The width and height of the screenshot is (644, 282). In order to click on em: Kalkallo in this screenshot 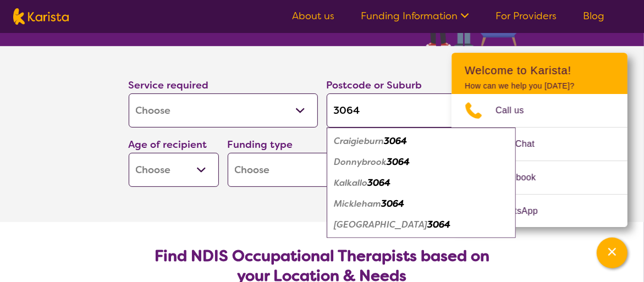, I will do `click(351, 183)`.